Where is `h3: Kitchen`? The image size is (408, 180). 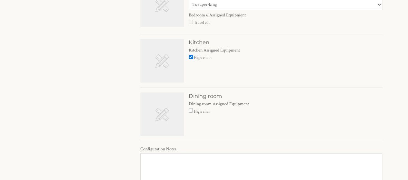
h3: Kitchen is located at coordinates (286, 42).